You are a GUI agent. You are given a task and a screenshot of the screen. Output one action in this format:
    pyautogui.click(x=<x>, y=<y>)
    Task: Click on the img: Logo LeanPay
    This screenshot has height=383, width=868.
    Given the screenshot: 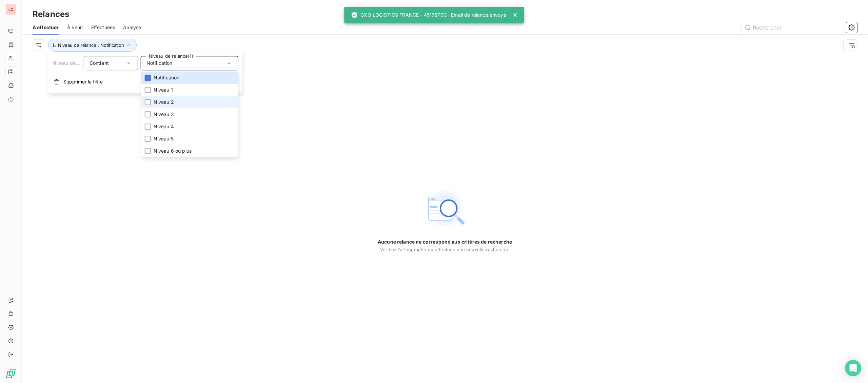 What is the action you would take?
    pyautogui.click(x=11, y=374)
    